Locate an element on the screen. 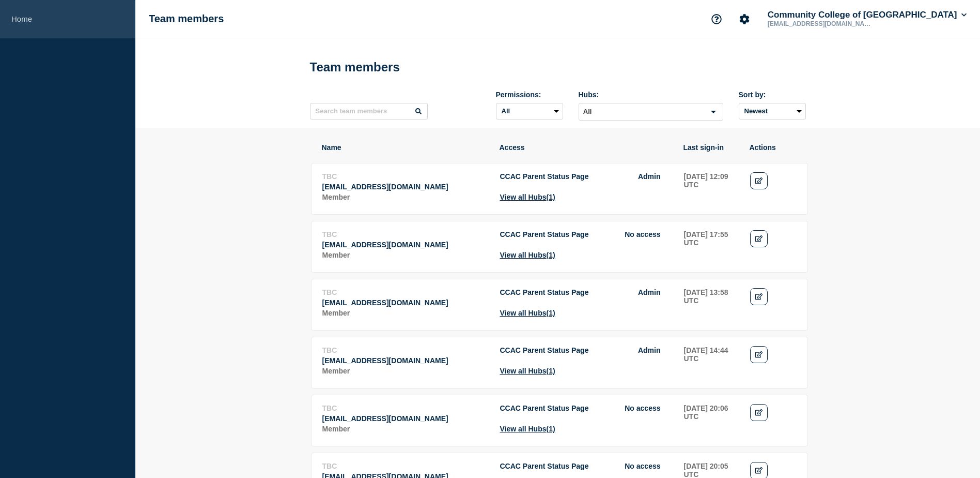  th: Last sign-in is located at coordinates (711, 147).